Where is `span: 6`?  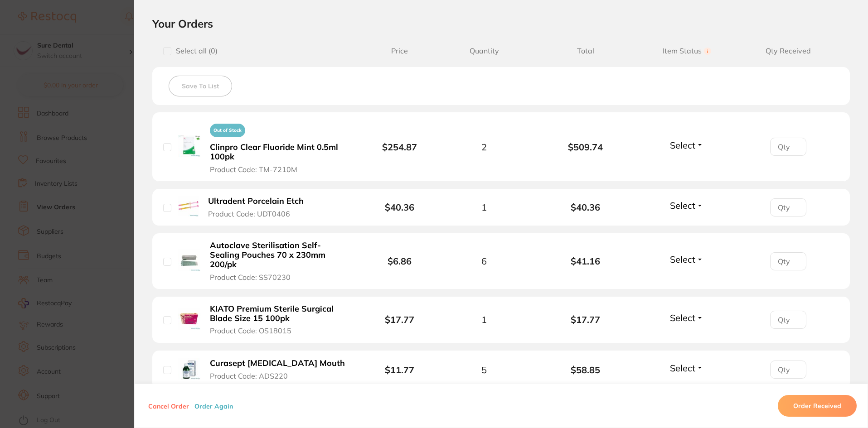 span: 6 is located at coordinates (484, 261).